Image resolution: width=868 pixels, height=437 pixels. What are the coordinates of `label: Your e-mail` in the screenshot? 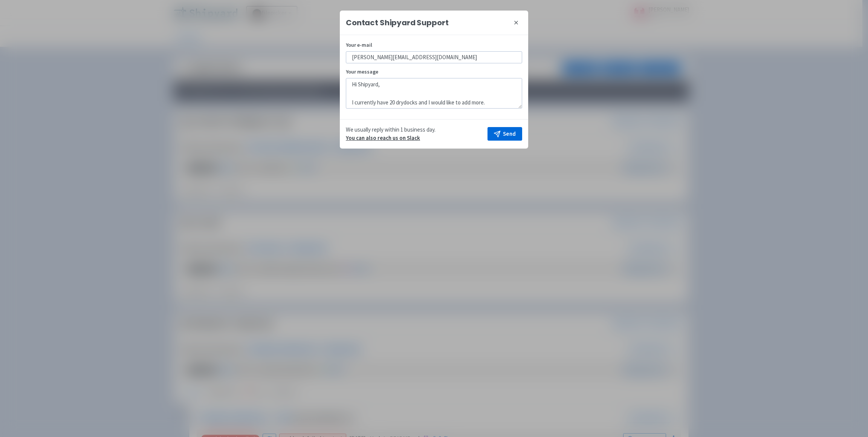 It's located at (434, 45).